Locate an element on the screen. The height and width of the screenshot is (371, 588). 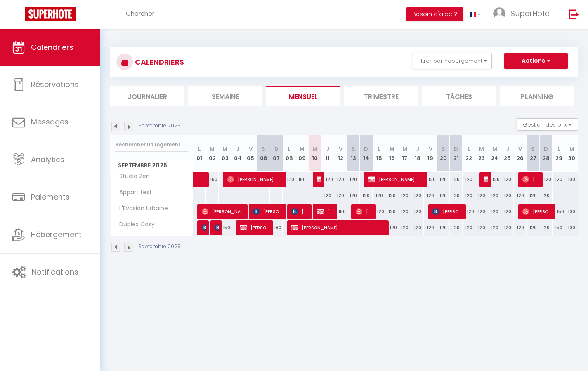
span: Chercher is located at coordinates (140, 13).